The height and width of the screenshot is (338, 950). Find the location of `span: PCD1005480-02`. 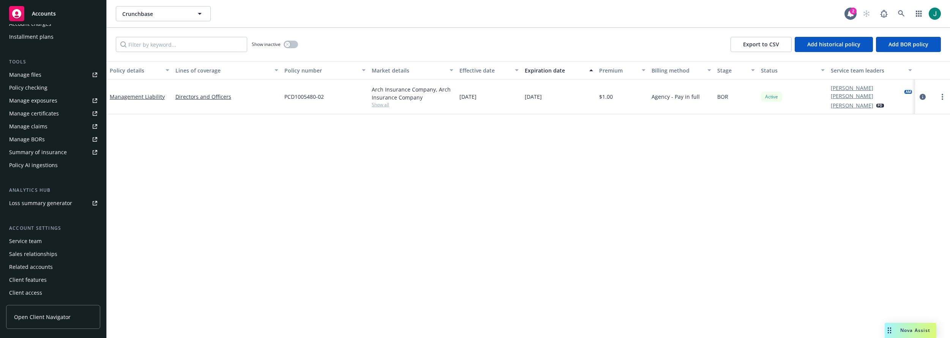

span: PCD1005480-02 is located at coordinates (304, 96).